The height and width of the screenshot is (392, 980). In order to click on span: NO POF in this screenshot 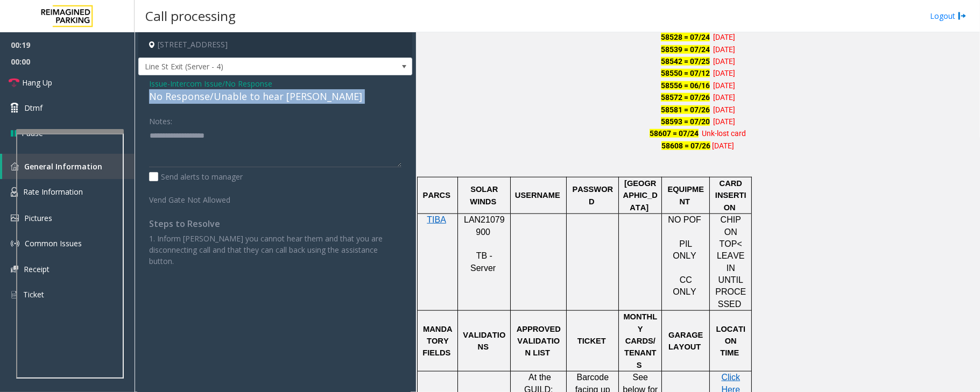, I will do `click(684, 219)`.